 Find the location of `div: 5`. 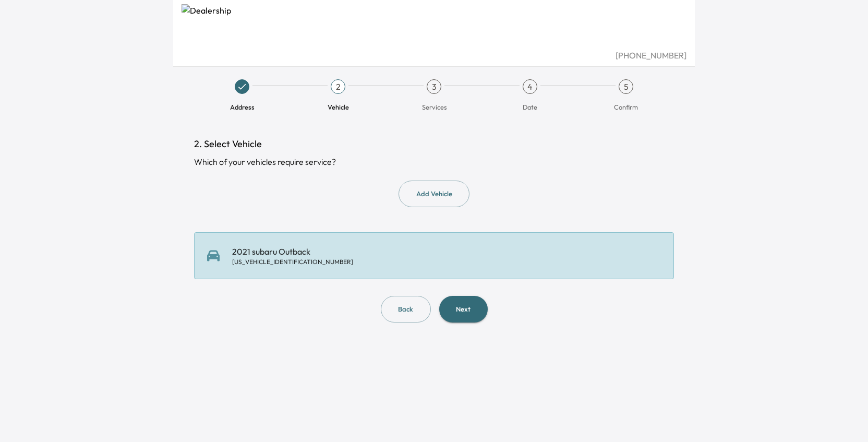

div: 5 is located at coordinates (626, 86).